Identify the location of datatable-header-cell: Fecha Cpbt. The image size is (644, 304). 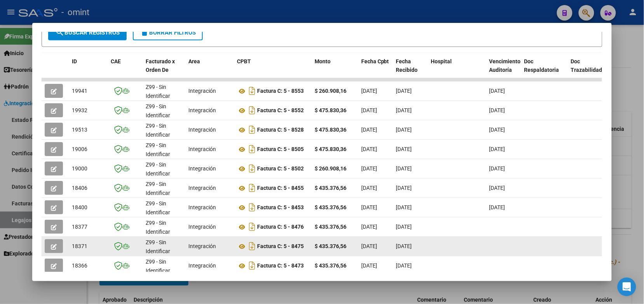
(376, 70).